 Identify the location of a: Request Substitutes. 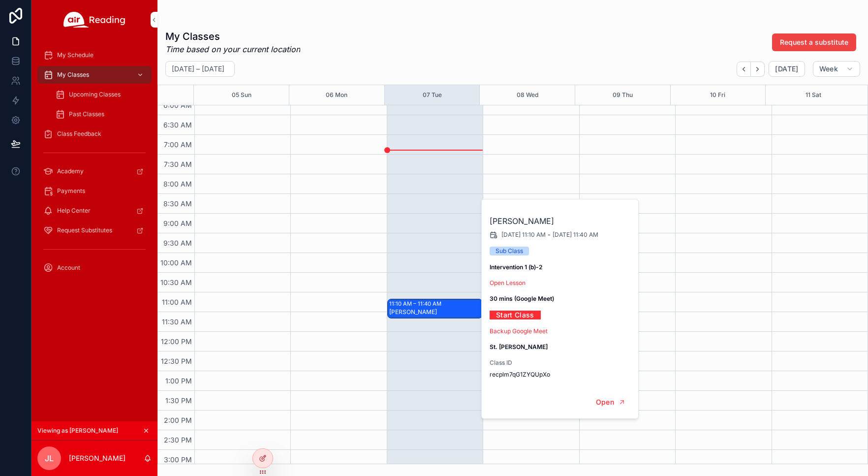
(94, 230).